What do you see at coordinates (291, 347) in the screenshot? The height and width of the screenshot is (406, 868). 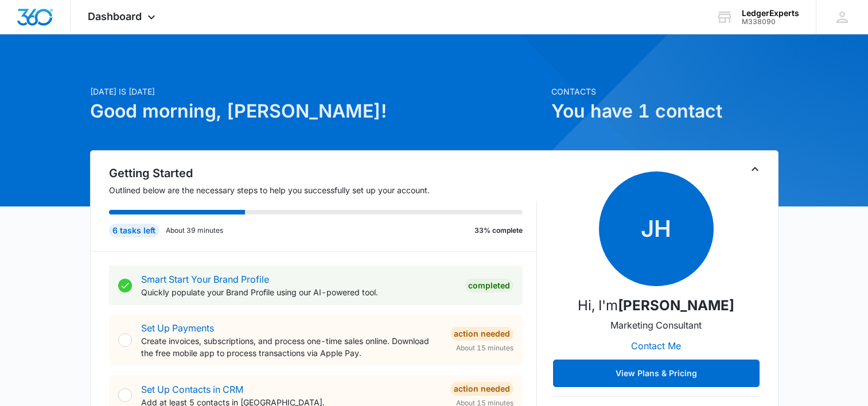 I see `p: Create invoices, subscriptions, and process one-time sales online. Download the free mobile app t...` at bounding box center [291, 347].